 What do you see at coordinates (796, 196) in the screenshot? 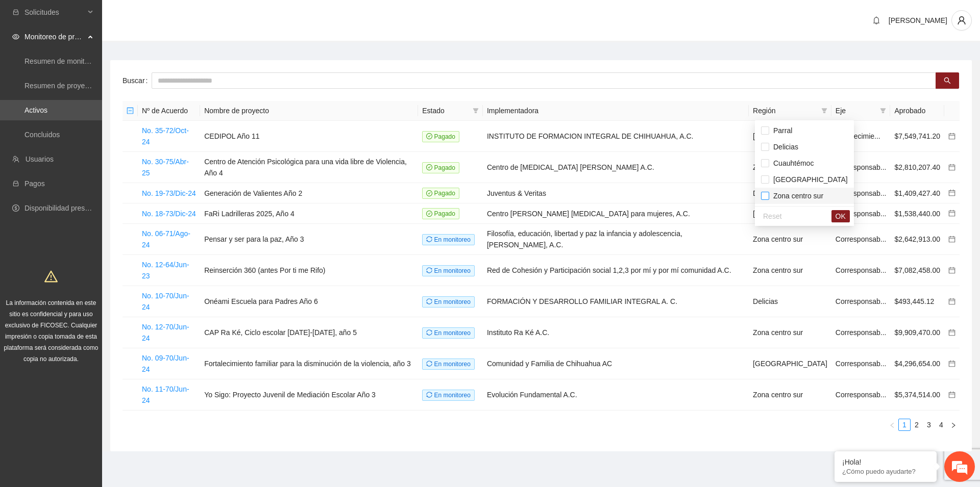
I see `span: Zona centro sur` at bounding box center [796, 196].